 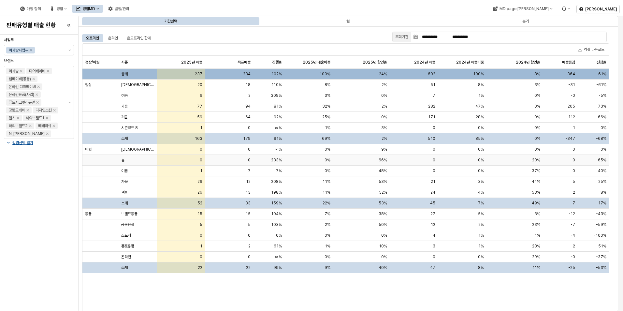 I want to click on span: 21, so click(x=433, y=182).